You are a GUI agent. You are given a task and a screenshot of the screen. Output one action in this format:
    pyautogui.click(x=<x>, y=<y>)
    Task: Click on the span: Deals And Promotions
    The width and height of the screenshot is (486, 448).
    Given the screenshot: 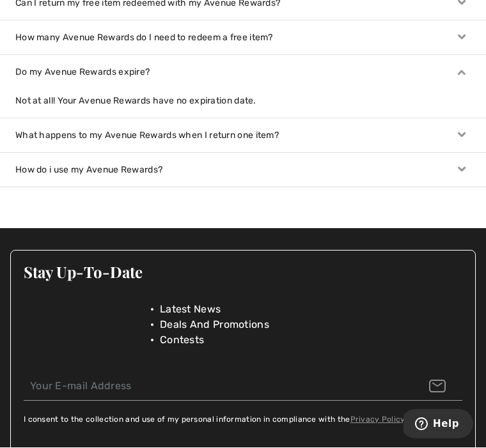 What is the action you would take?
    pyautogui.click(x=214, y=325)
    